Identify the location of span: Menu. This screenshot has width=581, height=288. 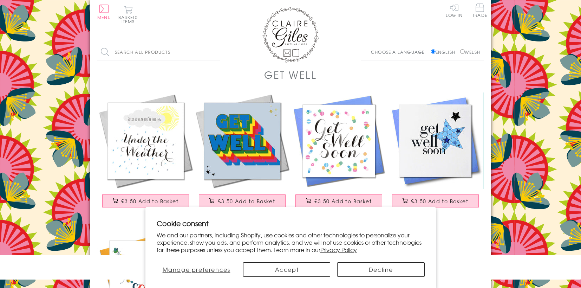
(104, 17).